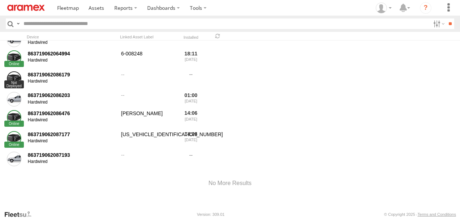  I want to click on div: 6-008248, so click(147, 59).